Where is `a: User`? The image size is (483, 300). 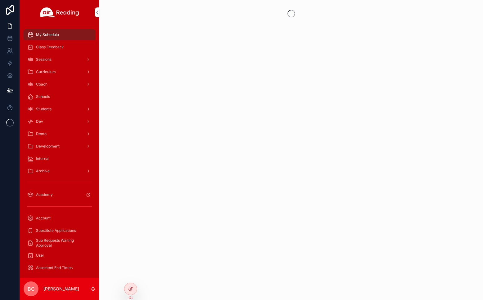
a: User is located at coordinates (60, 256).